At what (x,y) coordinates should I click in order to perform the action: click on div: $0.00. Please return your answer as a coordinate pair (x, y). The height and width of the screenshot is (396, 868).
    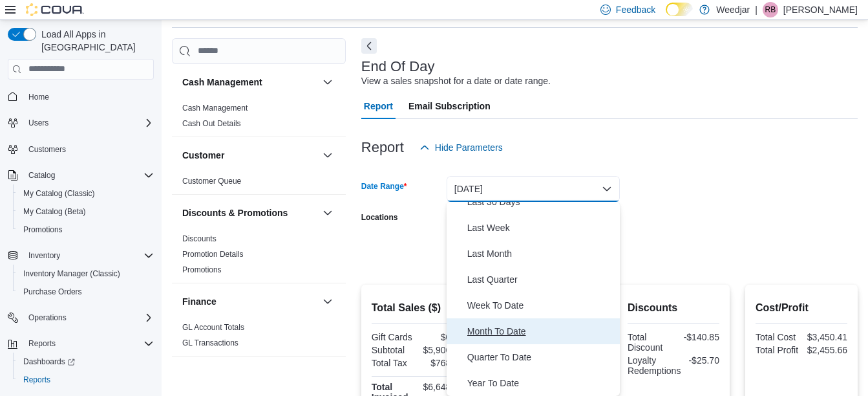
    Looking at the image, I should click on (442, 337).